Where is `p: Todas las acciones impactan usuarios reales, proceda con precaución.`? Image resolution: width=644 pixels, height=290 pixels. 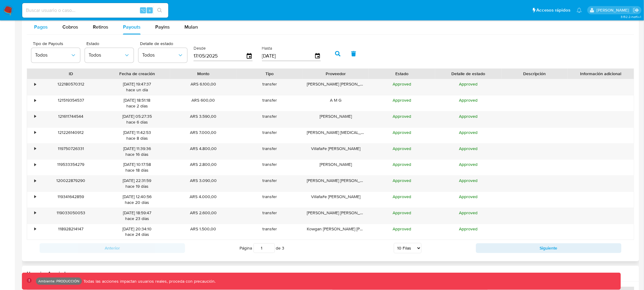 p: Todas las acciones impactan usuarios reales, proceda con precaución. is located at coordinates (149, 281).